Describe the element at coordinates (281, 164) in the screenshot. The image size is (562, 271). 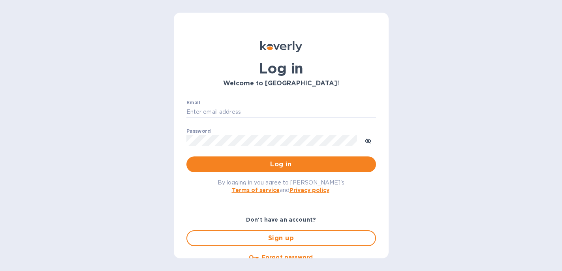
I see `button: Log in` at that location.